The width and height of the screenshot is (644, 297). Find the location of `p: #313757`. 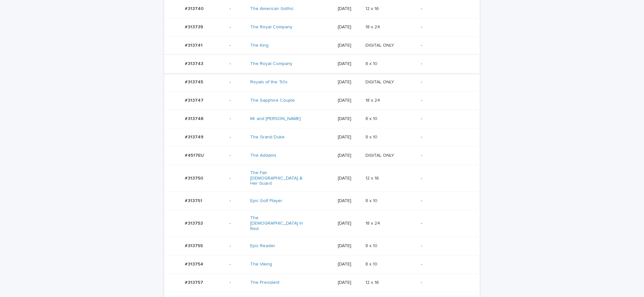

p: #313757 is located at coordinates (195, 282).